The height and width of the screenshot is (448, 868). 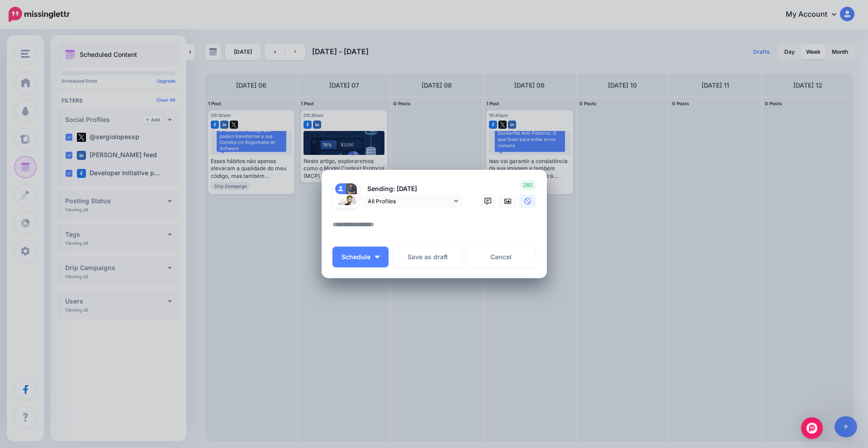 What do you see at coordinates (410, 201) in the screenshot?
I see `span: All Profiles` at bounding box center [410, 201].